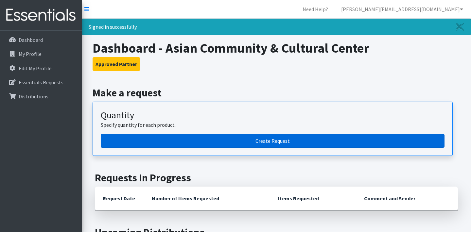 The image size is (471, 232). I want to click on a: Distributions, so click(41, 97).